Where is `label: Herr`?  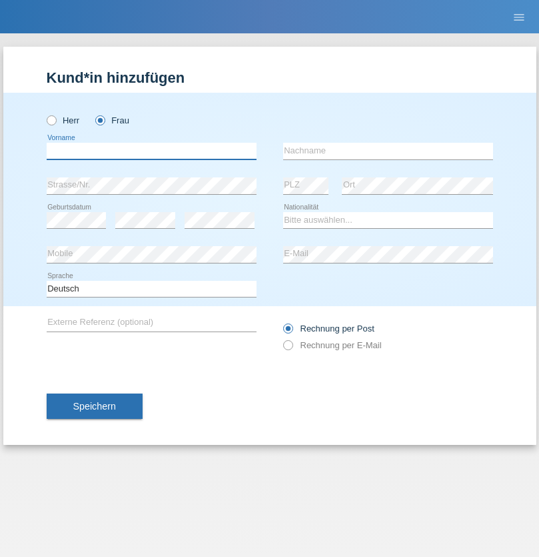
label: Herr is located at coordinates (63, 120).